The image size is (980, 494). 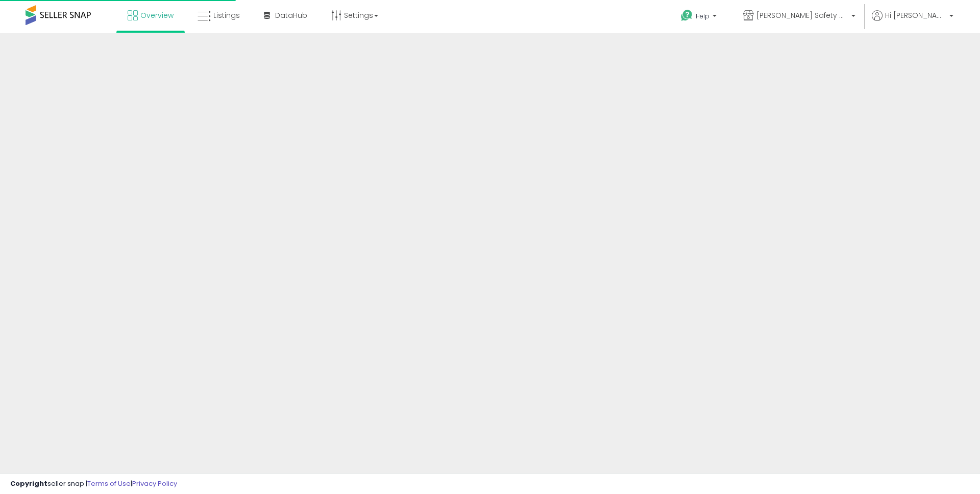 I want to click on span: Listings, so click(x=227, y=15).